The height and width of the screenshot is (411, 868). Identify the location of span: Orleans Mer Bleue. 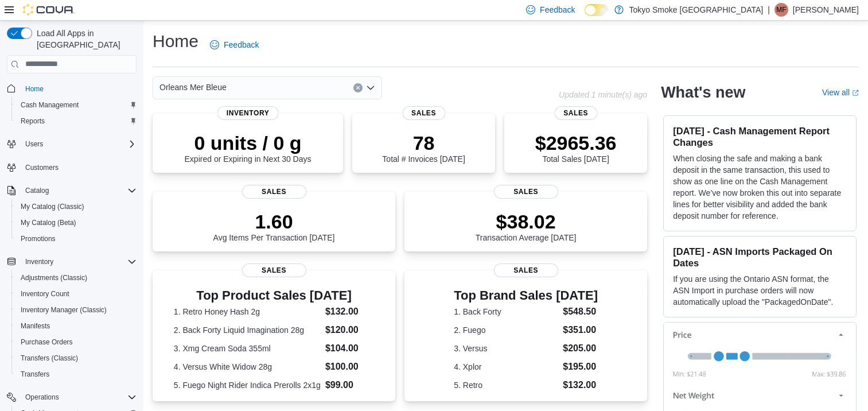
(193, 87).